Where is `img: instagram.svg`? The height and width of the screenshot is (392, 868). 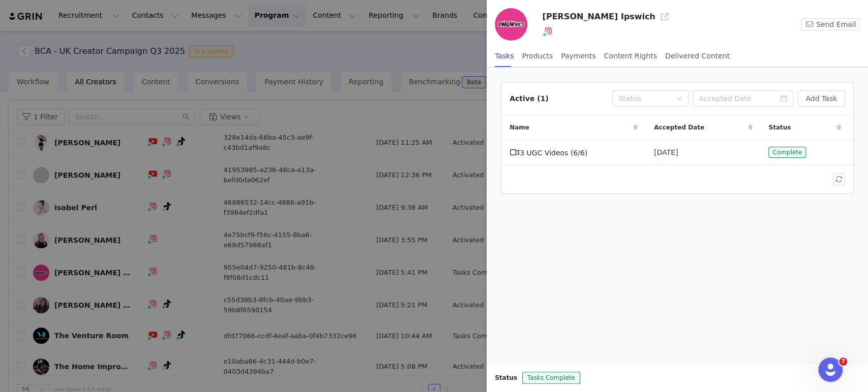 img: instagram.svg is located at coordinates (549, 31).